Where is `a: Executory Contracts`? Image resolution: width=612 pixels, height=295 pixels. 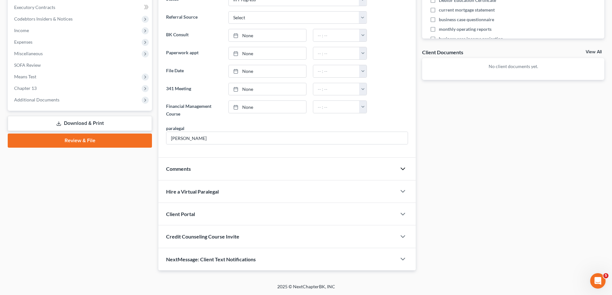 a: Executory Contracts is located at coordinates (80, 7).